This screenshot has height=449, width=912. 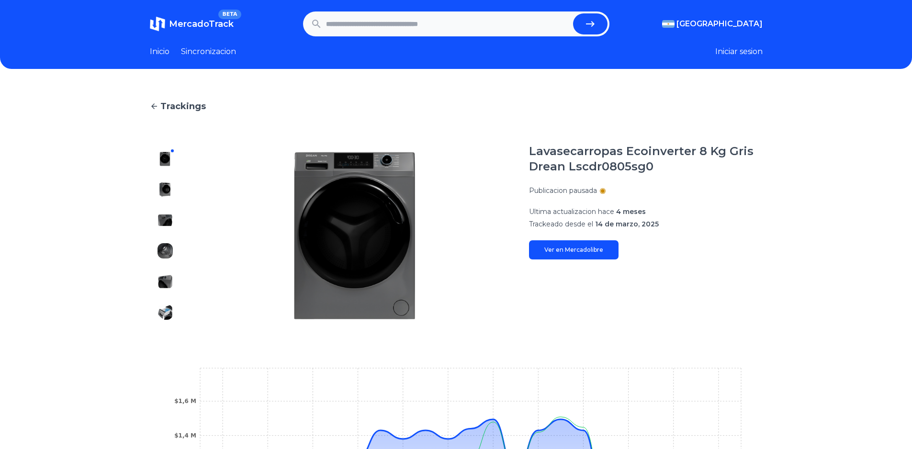 What do you see at coordinates (183, 106) in the screenshot?
I see `span: Trackings` at bounding box center [183, 106].